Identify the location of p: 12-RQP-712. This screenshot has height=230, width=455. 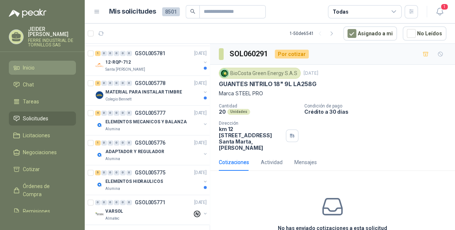
(118, 62).